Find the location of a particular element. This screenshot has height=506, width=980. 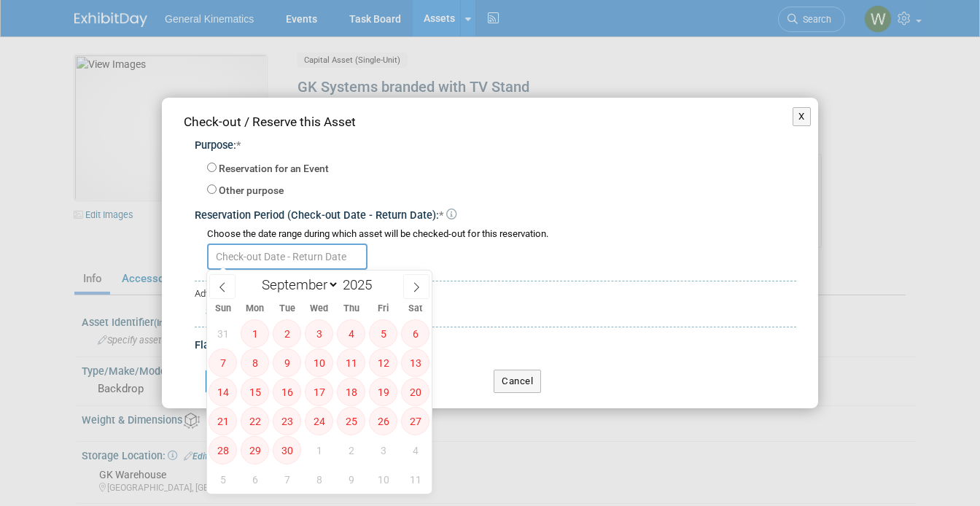

span: October 2, 2025 is located at coordinates (351, 450).